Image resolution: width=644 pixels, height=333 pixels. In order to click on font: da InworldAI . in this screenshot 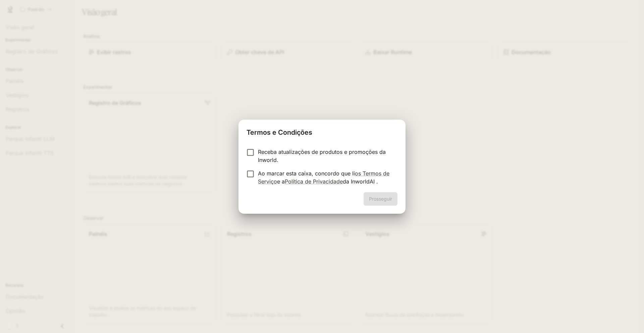, I will do `click(360, 181)`.